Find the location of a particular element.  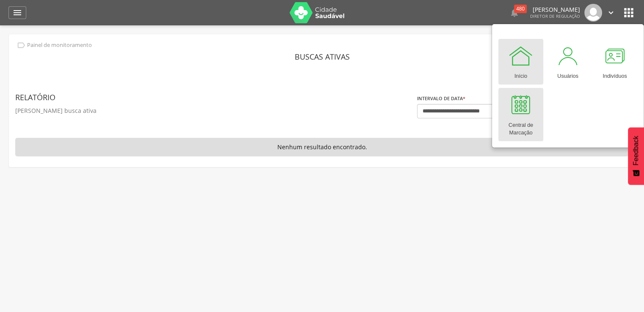

button: Feedback - Mostrar pesquisa is located at coordinates (636, 156).